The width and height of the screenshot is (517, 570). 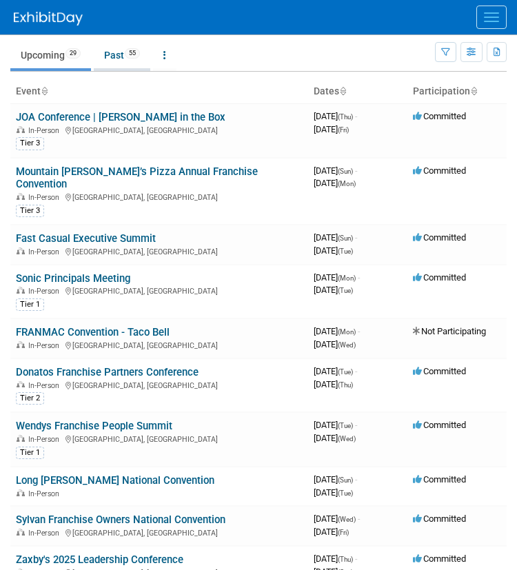 I want to click on th: Dates, so click(x=358, y=92).